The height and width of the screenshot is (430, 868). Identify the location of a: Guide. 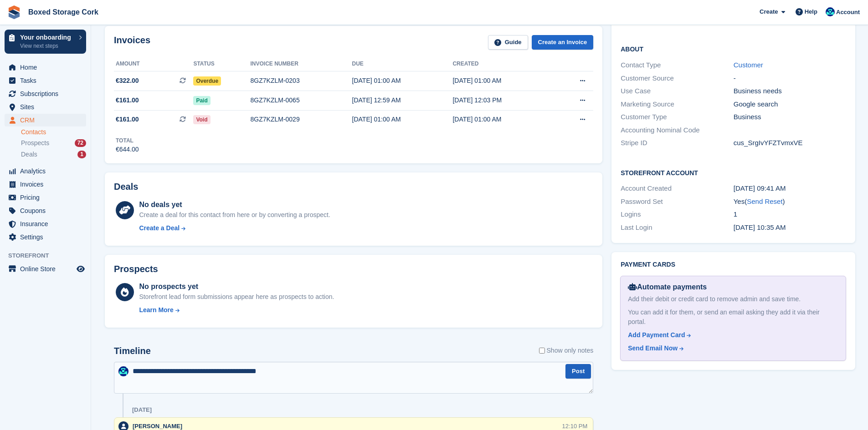
(508, 42).